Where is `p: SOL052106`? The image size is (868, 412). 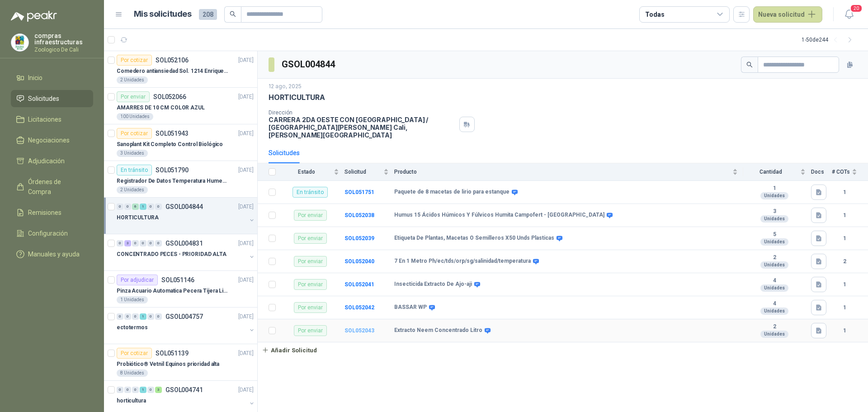 p: SOL052106 is located at coordinates (172, 60).